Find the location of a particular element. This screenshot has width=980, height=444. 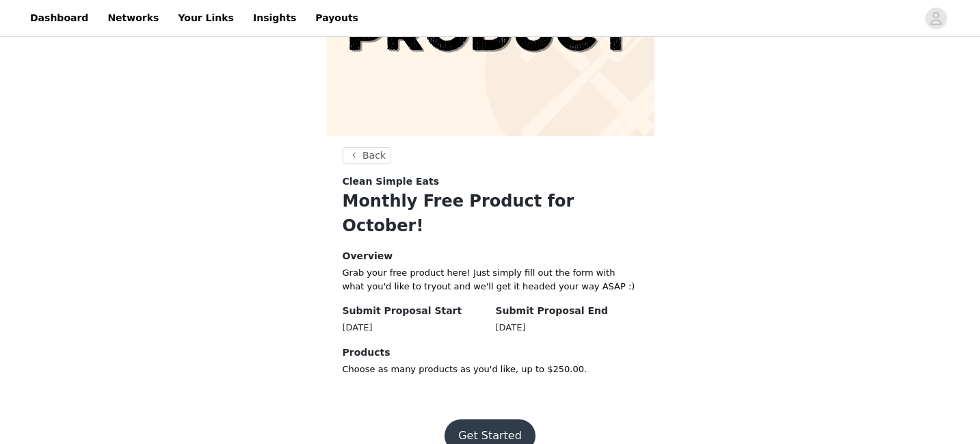

h4: Products is located at coordinates (490, 353).